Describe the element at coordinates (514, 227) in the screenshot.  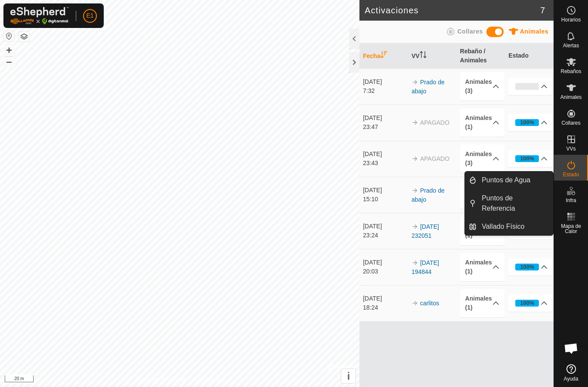
I see `a: Vallado Físico` at that location.